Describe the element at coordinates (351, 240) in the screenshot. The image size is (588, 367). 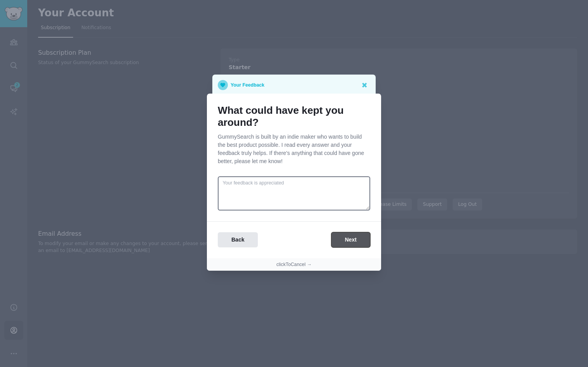
I see `button: Next` at that location.